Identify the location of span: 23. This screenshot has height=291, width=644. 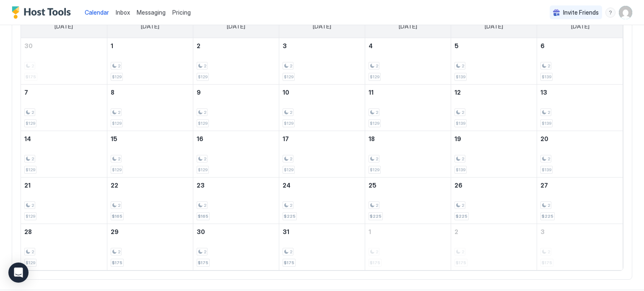
(200, 185).